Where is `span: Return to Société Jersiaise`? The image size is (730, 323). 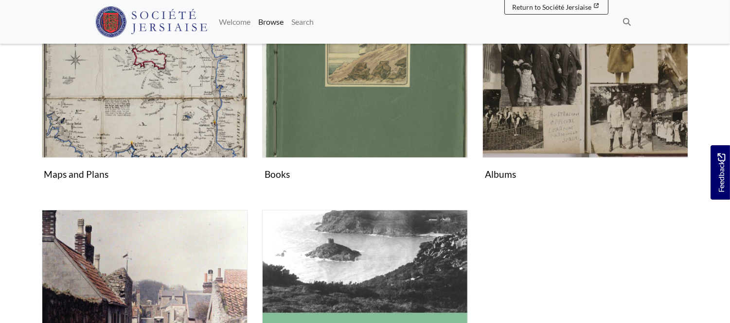
span: Return to Société Jersiaise is located at coordinates (552, 7).